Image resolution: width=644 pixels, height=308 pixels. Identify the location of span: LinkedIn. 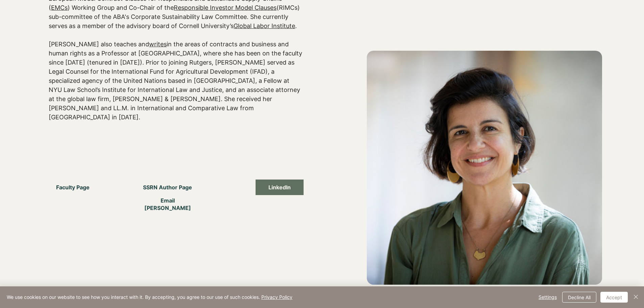
(280, 188).